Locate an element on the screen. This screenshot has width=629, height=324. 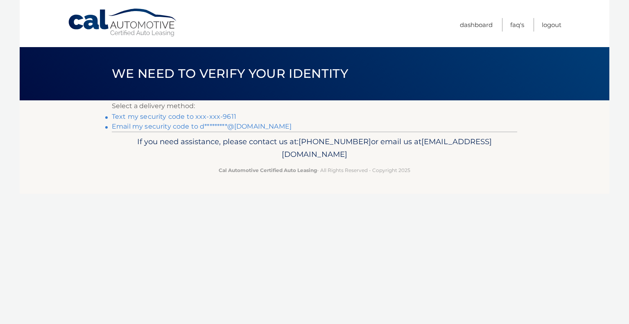
a: FAQ's is located at coordinates (517, 25).